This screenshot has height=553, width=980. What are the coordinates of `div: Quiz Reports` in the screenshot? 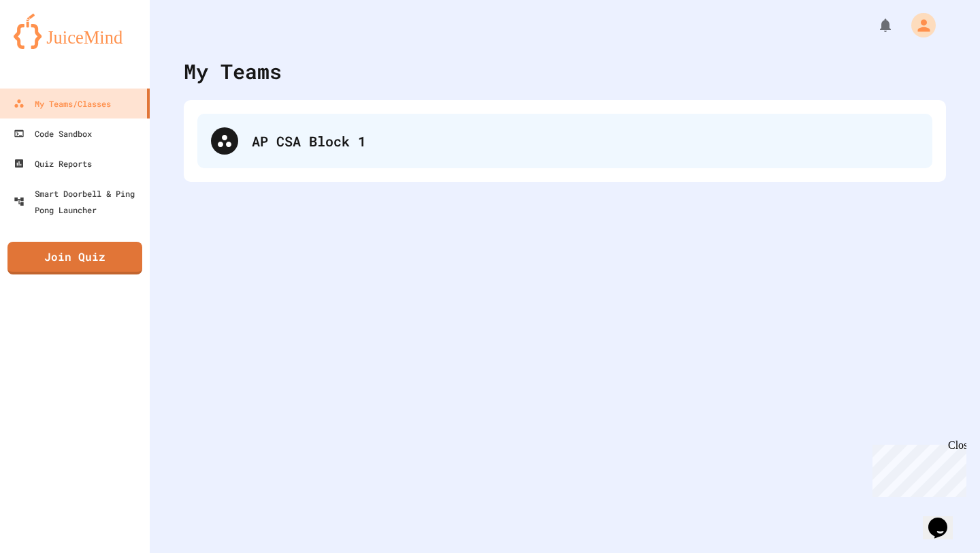 It's located at (53, 163).